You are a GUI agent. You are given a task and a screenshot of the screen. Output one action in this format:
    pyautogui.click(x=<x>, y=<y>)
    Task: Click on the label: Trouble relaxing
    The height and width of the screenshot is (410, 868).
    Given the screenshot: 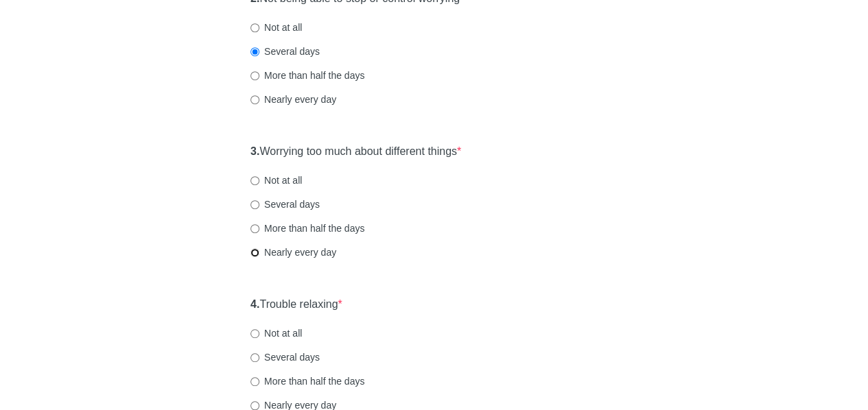 What is the action you would take?
    pyautogui.click(x=297, y=305)
    